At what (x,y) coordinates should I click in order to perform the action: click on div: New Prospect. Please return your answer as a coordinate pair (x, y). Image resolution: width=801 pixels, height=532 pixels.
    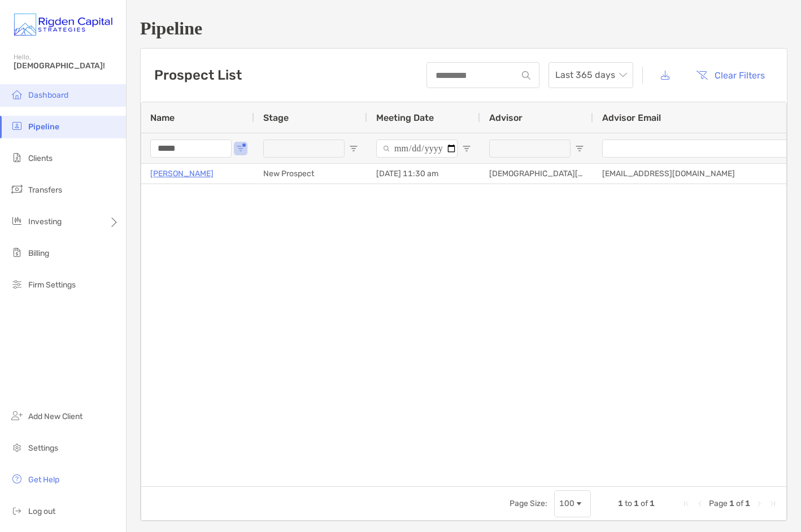
    Looking at the image, I should click on (310, 173).